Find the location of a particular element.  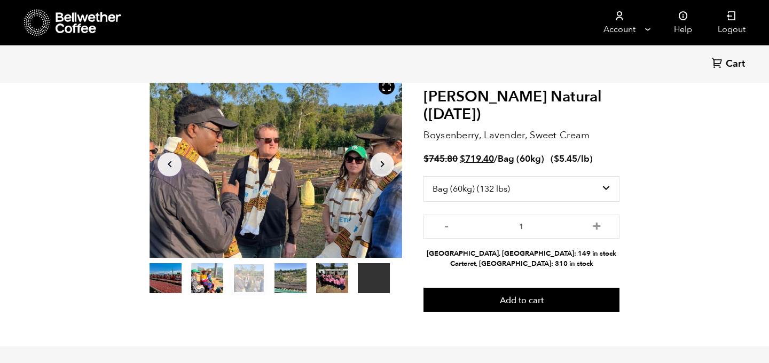

span: Cart is located at coordinates (735, 64).